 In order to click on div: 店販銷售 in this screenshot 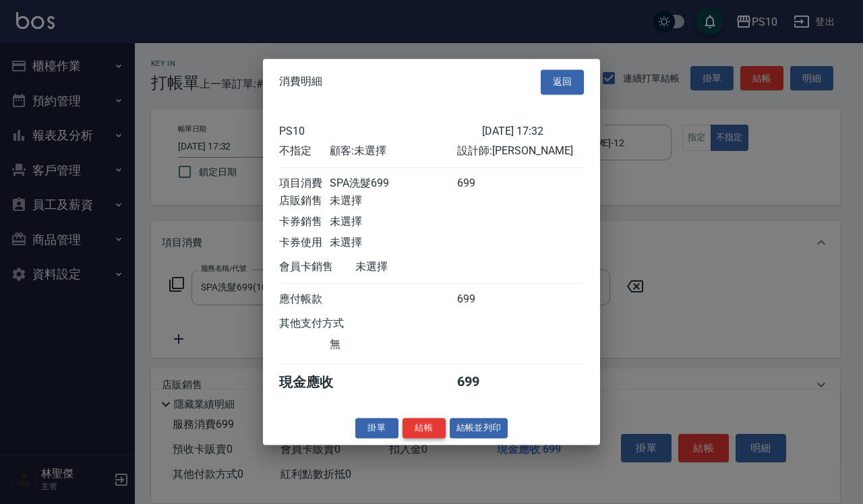, I will do `click(304, 200)`.